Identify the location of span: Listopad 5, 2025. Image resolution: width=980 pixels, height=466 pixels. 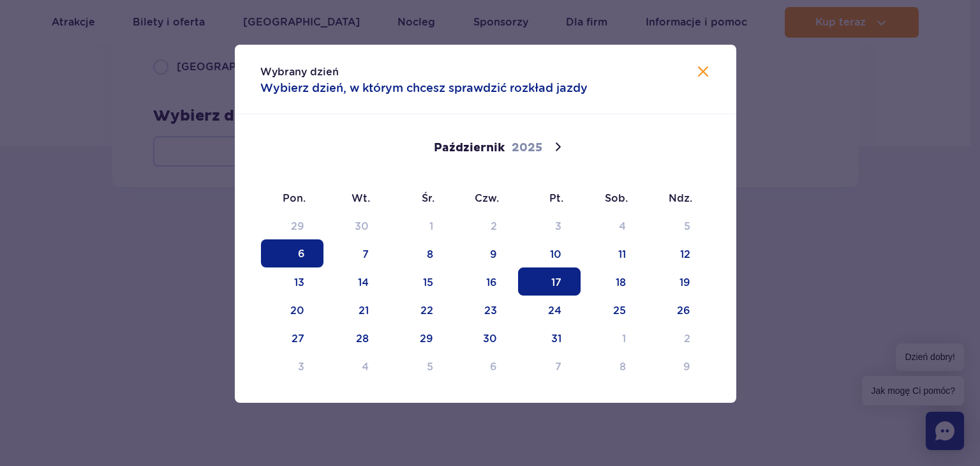
(421, 366).